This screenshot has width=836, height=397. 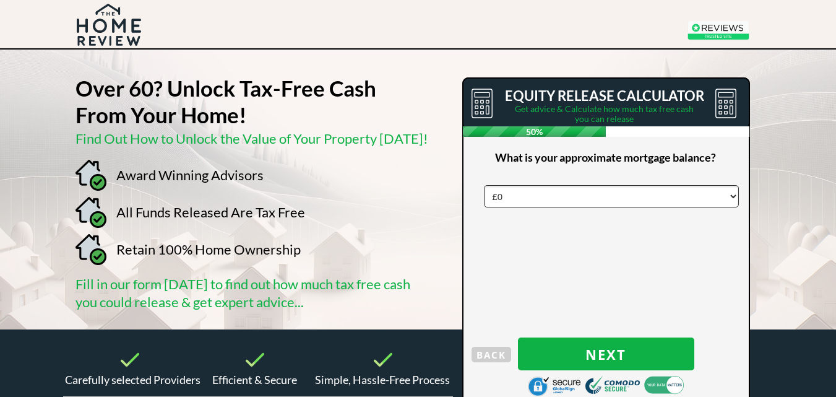 What do you see at coordinates (605, 157) in the screenshot?
I see `span: What is your approximate mortgage balance?` at bounding box center [605, 157].